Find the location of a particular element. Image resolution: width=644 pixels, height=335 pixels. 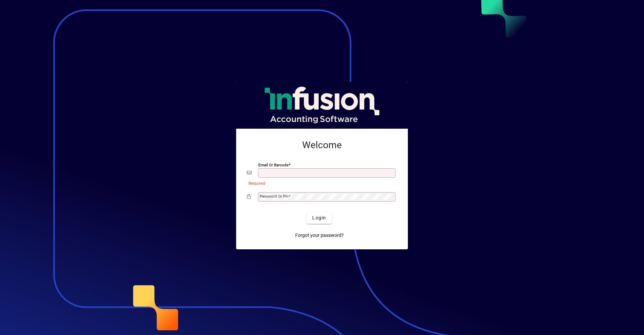

span: Forgot your password? is located at coordinates (320, 235).